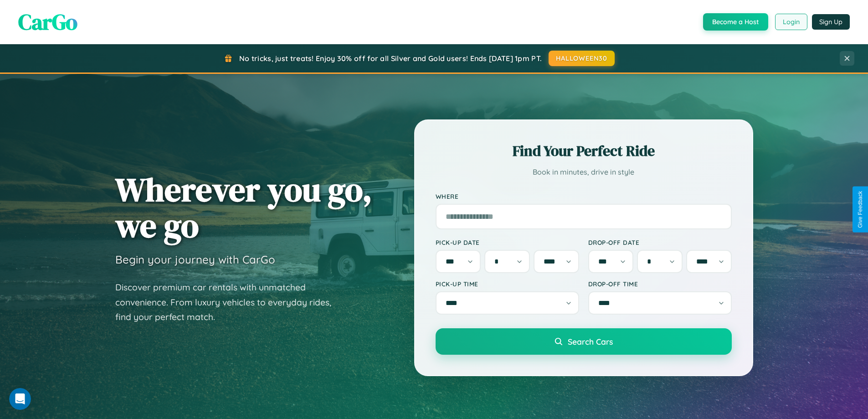 The image size is (868, 419). What do you see at coordinates (735, 22) in the screenshot?
I see `button: Become a Host` at bounding box center [735, 22].